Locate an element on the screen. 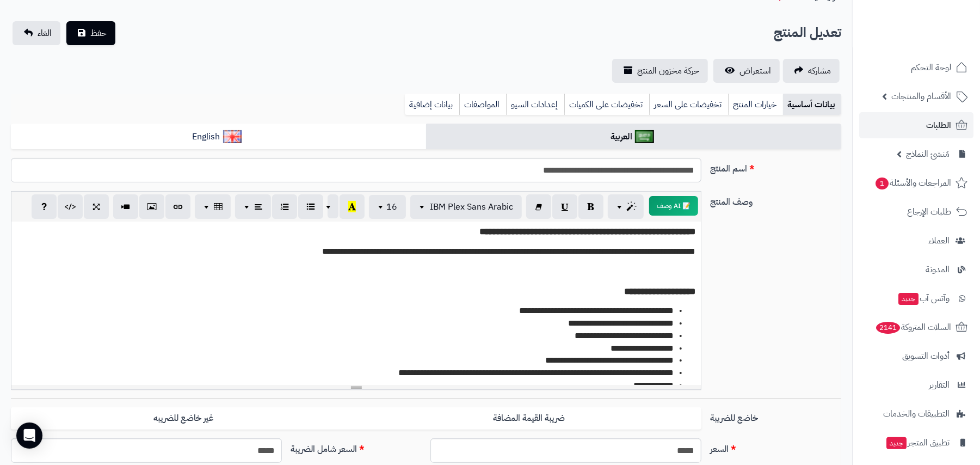 The image size is (980, 465). a: English is located at coordinates (218, 137).